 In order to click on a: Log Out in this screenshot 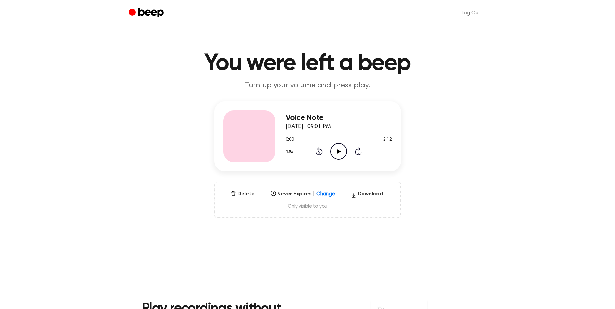, I will do `click(471, 13)`.